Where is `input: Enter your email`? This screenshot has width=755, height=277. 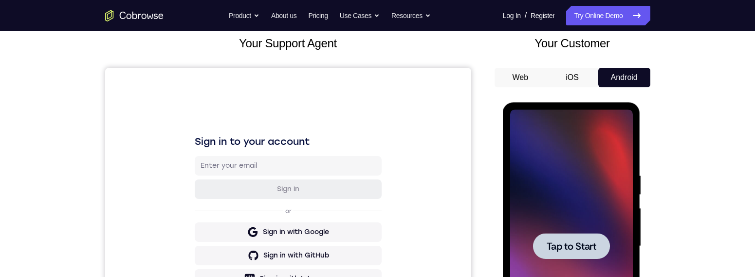
input: Enter your email is located at coordinates (183, 98).